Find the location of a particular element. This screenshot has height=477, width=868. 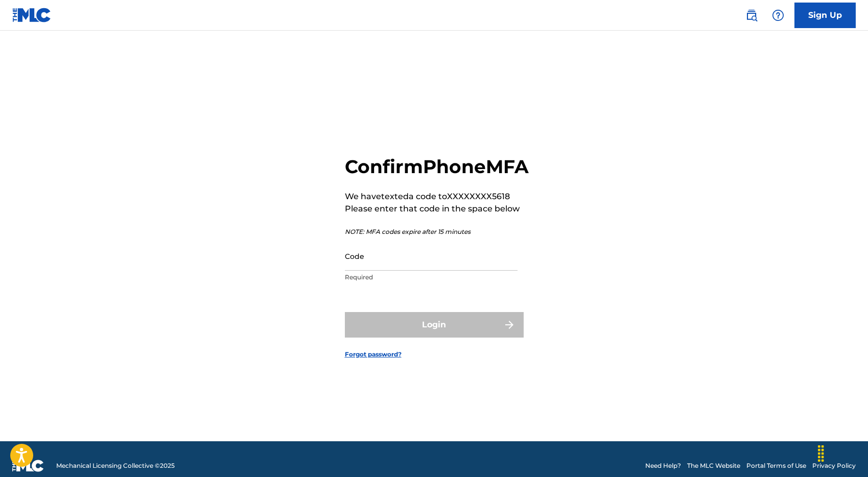

span: Mechanical Licensing Collective © 2025 is located at coordinates (115, 466).